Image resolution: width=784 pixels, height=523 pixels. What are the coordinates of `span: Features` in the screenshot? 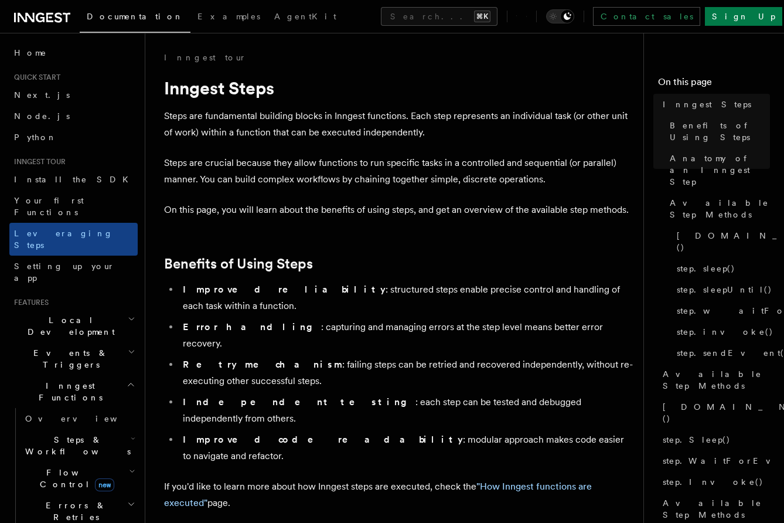 It's located at (29, 302).